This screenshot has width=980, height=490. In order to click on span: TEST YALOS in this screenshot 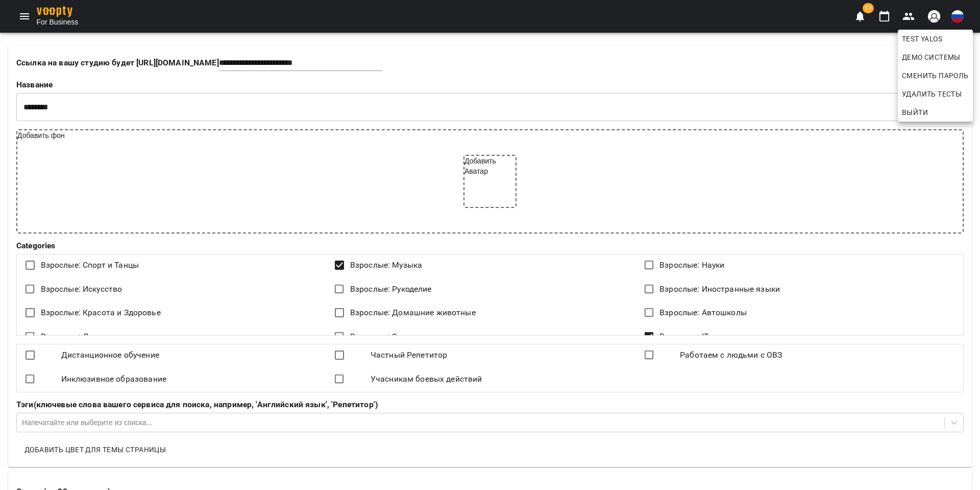, I will do `click(936, 39)`.